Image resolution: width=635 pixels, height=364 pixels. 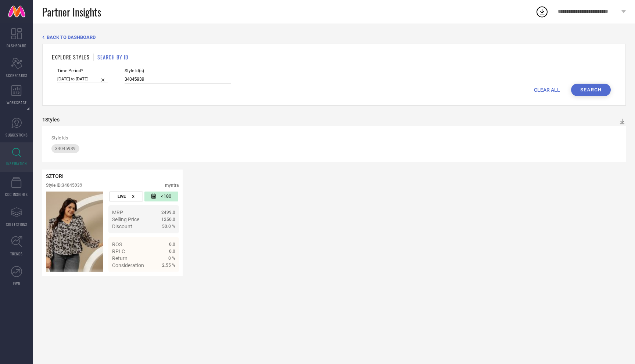 What do you see at coordinates (168, 212) in the screenshot?
I see `span: 2499.0` at bounding box center [168, 212].